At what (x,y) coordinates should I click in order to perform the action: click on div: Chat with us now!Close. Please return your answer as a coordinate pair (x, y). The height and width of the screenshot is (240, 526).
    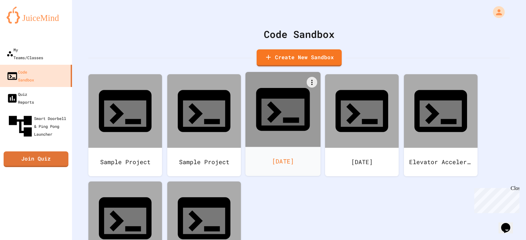
    Looking at the image, I should click on (24, 22).